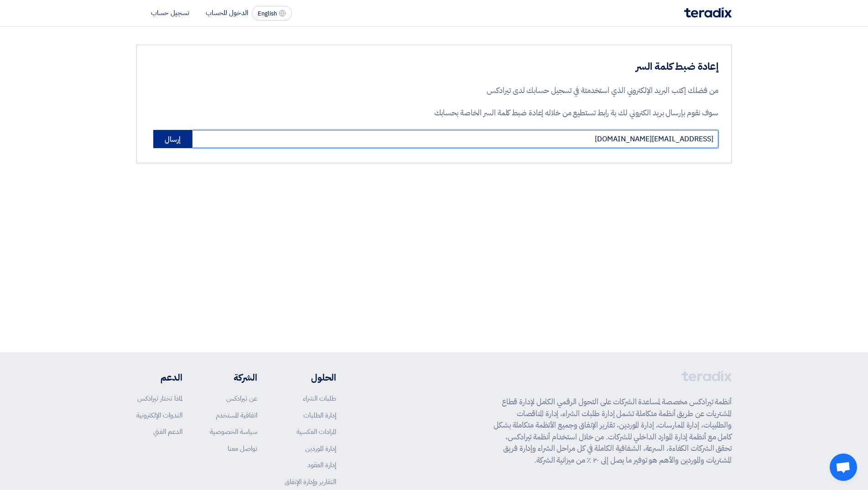  Describe the element at coordinates (844, 467) in the screenshot. I see `div: Open chat` at that location.